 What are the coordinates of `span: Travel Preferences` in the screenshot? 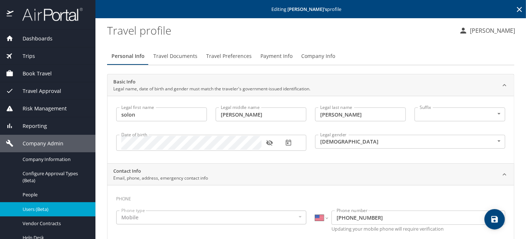 It's located at (229, 56).